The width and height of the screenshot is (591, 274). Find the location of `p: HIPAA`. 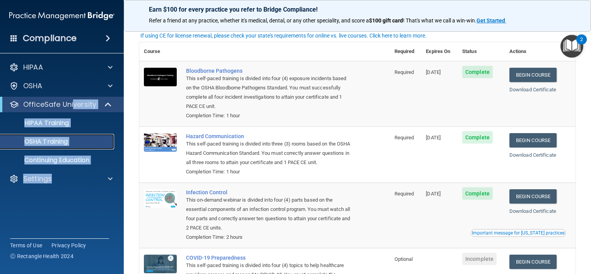

p: HIPAA is located at coordinates (33, 67).